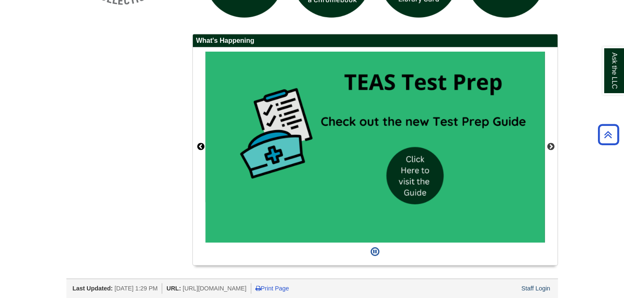  I want to click on button: Previous, so click(201, 147).